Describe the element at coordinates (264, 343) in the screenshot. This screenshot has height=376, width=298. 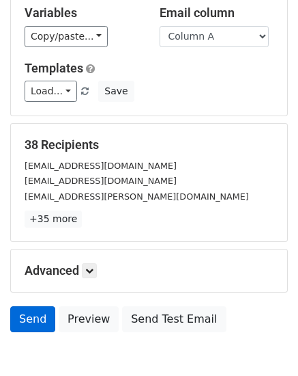
I see `div: Chat Widget` at that location.